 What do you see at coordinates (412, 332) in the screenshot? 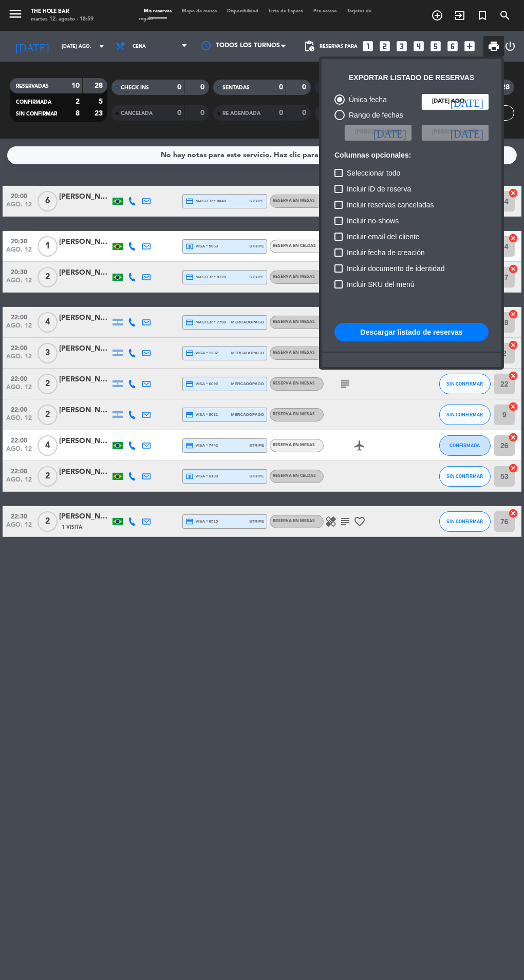
I see `button: Descargar listado de reservas` at bounding box center [412, 332].